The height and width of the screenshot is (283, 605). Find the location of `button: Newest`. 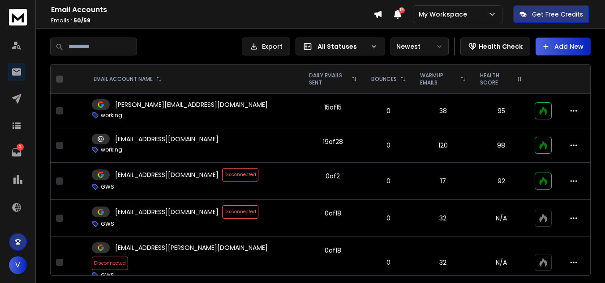

button: Newest is located at coordinates (419, 47).